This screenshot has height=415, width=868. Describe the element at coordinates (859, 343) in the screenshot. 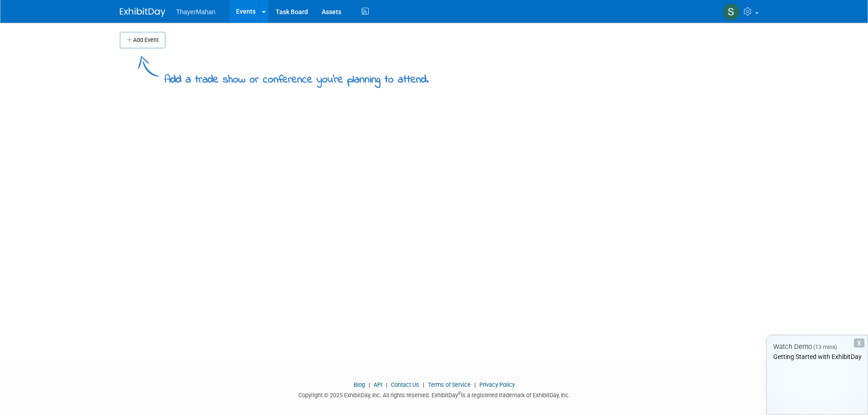

I see `div: Dismiss` at that location.